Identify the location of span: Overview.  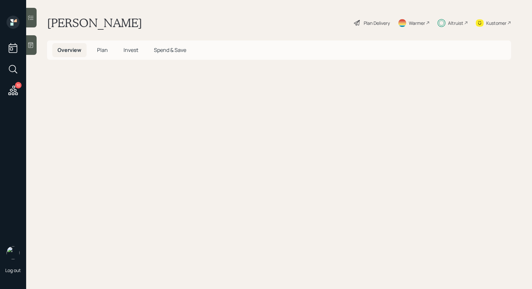
(69, 50).